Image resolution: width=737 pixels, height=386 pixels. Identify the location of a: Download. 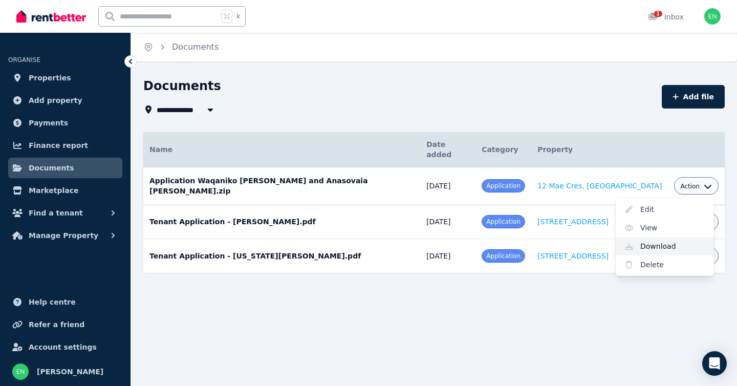
(665, 246).